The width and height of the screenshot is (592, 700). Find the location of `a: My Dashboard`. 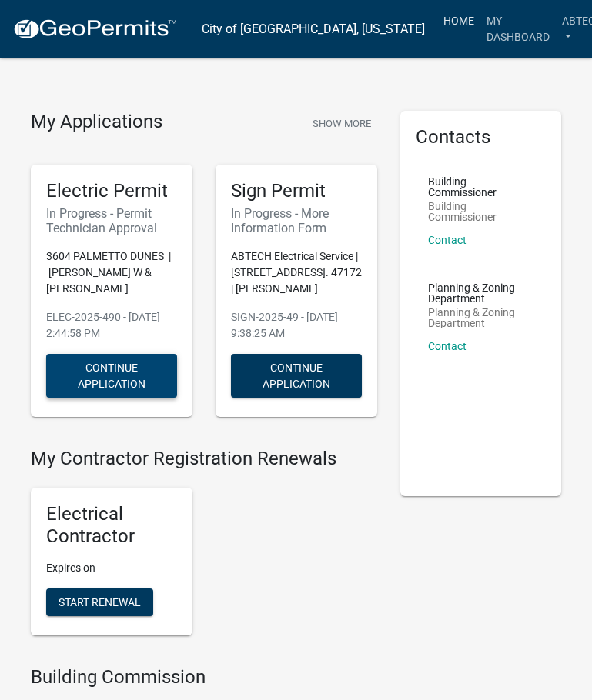

a: My Dashboard is located at coordinates (518, 29).